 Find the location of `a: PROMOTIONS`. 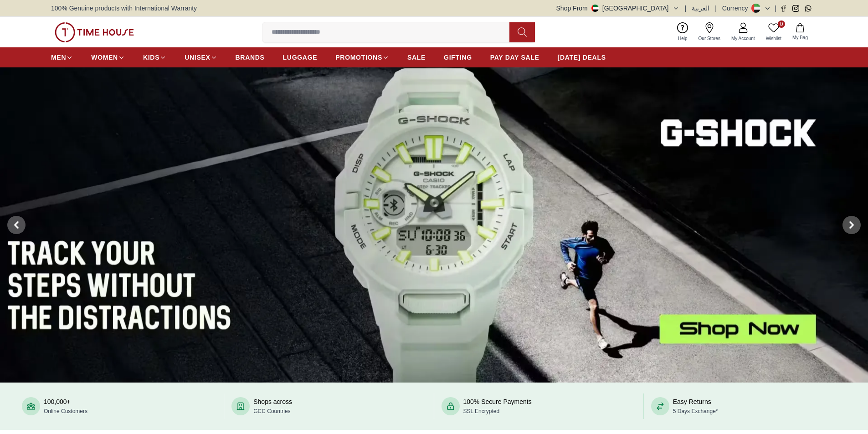

a: PROMOTIONS is located at coordinates (362, 57).